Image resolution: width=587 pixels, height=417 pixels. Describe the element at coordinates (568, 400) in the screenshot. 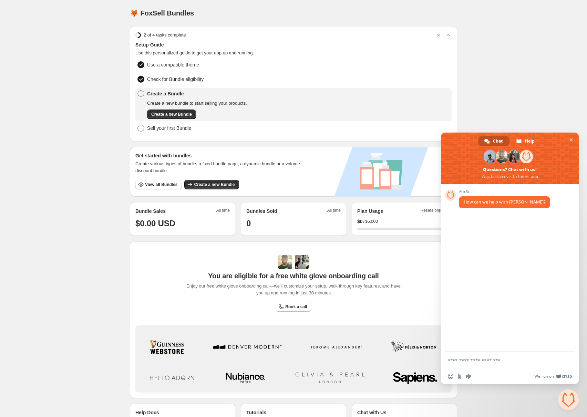

I see `div: Close chat` at that location.